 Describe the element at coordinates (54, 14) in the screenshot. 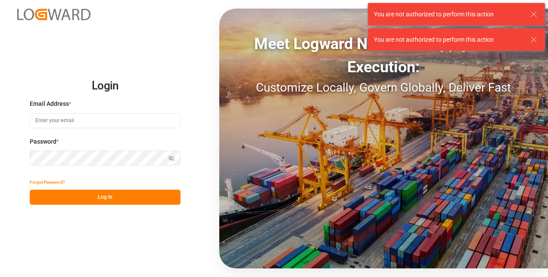

I see `img: Logward_new_orange.png` at that location.